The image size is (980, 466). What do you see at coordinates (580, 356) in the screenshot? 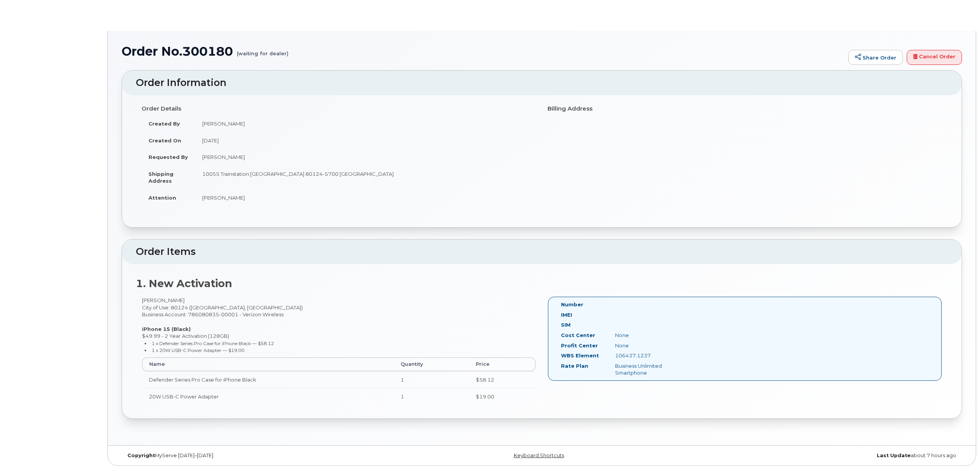
I see `label: WBS Element` at bounding box center [580, 356].